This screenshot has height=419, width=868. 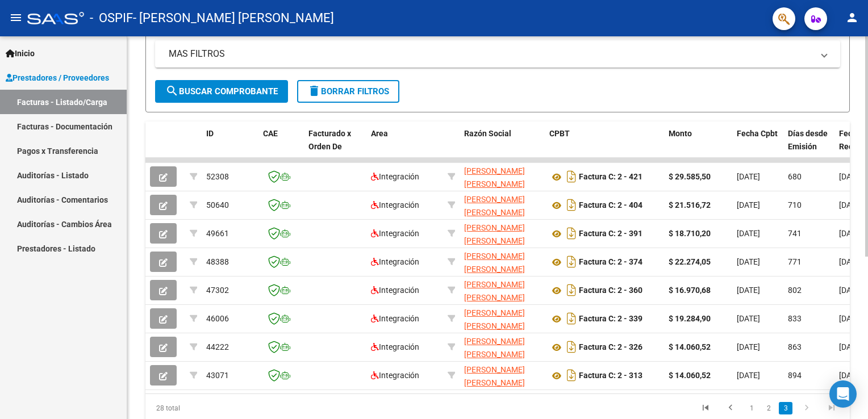 I want to click on span: 863, so click(x=795, y=347).